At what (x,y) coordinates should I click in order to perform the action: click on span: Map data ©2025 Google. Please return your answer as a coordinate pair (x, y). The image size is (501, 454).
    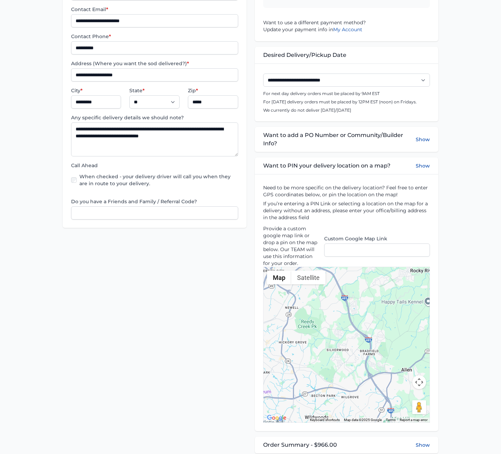
    Looking at the image, I should click on (362, 419).